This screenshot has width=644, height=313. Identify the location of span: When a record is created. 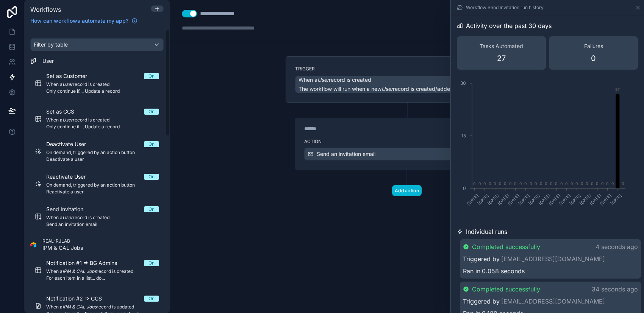
(335, 80).